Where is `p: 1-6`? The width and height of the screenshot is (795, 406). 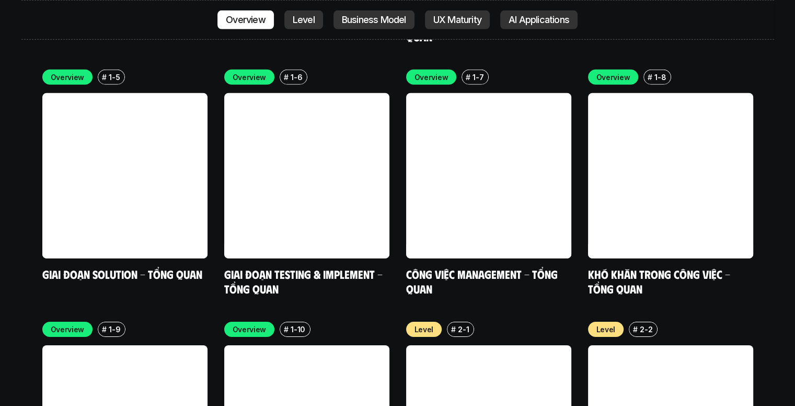
p: 1-6 is located at coordinates (296, 77).